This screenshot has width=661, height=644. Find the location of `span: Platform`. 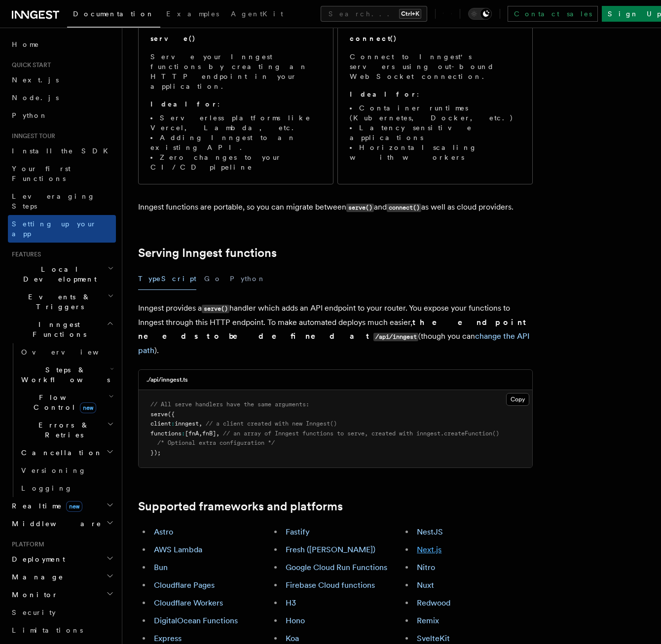

span: Platform is located at coordinates (26, 545).